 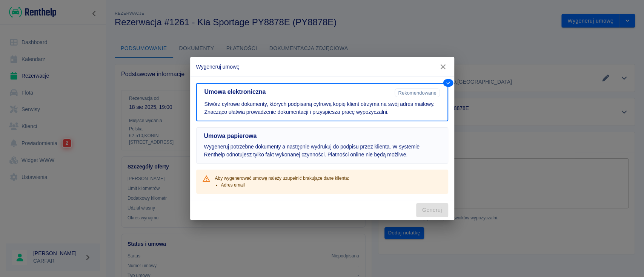 I want to click on button: Umowa papierowaWygeneruj potrzebne dokumenty a następnie wydrukuj do podpisu przez klienta. W sys..., so click(x=322, y=145).